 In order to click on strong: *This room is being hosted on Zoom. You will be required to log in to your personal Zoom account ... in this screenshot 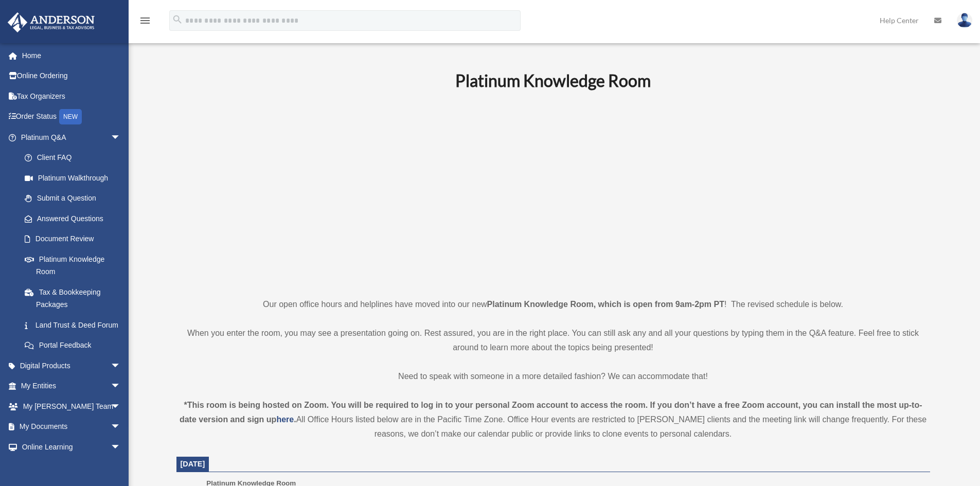, I will do `click(551, 412)`.